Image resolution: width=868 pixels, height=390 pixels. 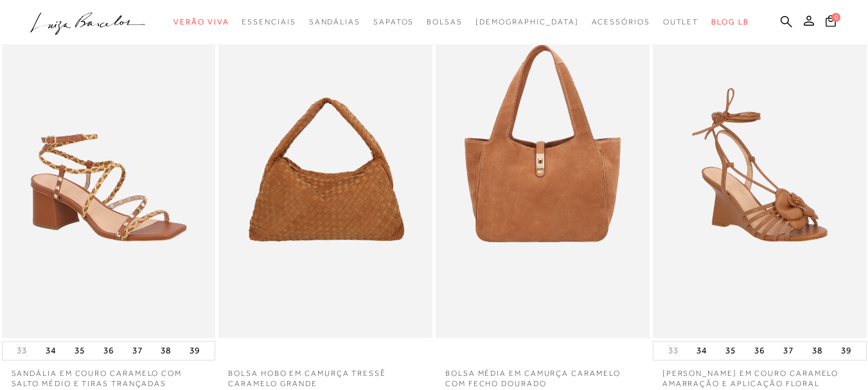 I want to click on a: BOLSA MÉDIA EM CAMURÇA CARAMELO COM FECHO DOURADO BOLSA MÉDIA EM CAMURÇA CARAMELO COM FECHO DOURADO, so click(x=542, y=178).